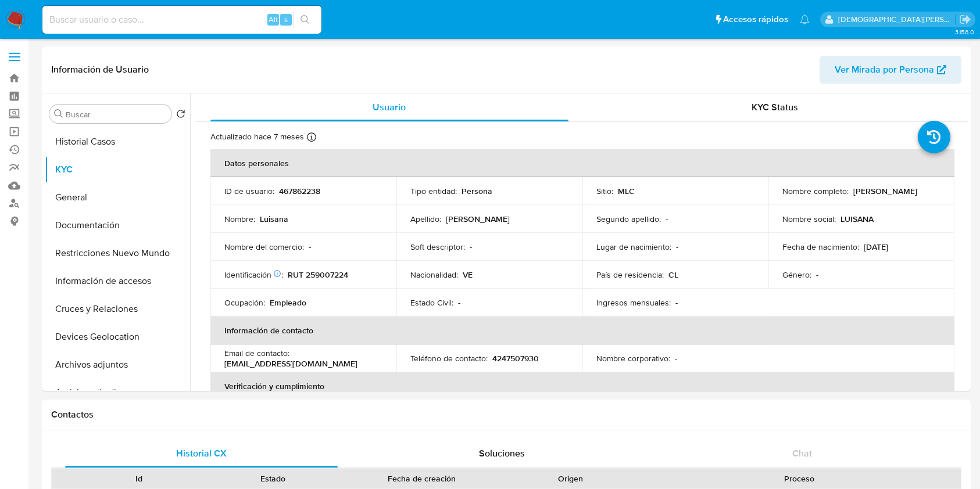 The width and height of the screenshot is (980, 489). I want to click on div: Origen, so click(570, 479).